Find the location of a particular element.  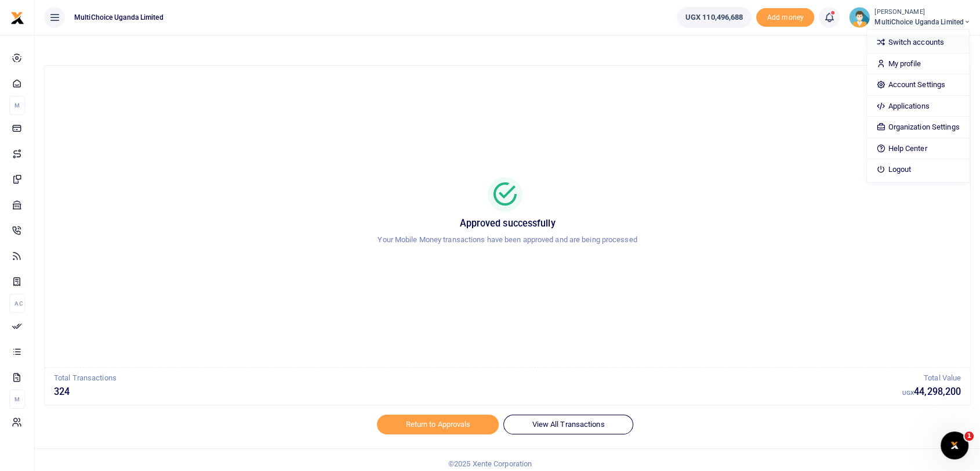

a: View All Transactions is located at coordinates (568, 424).